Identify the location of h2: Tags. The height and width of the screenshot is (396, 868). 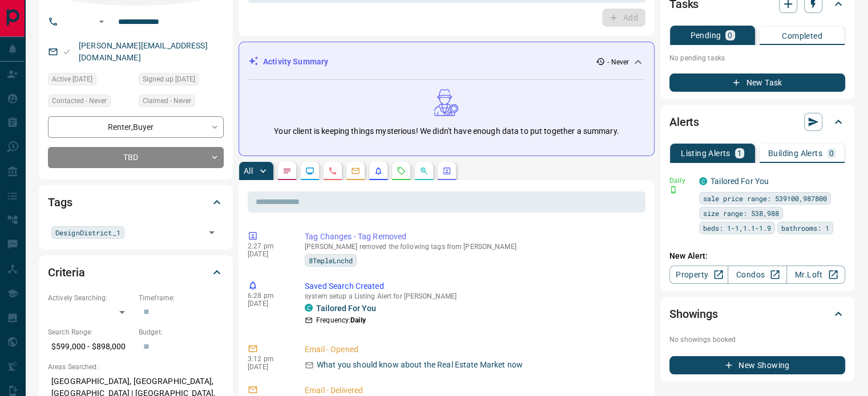
(60, 202).